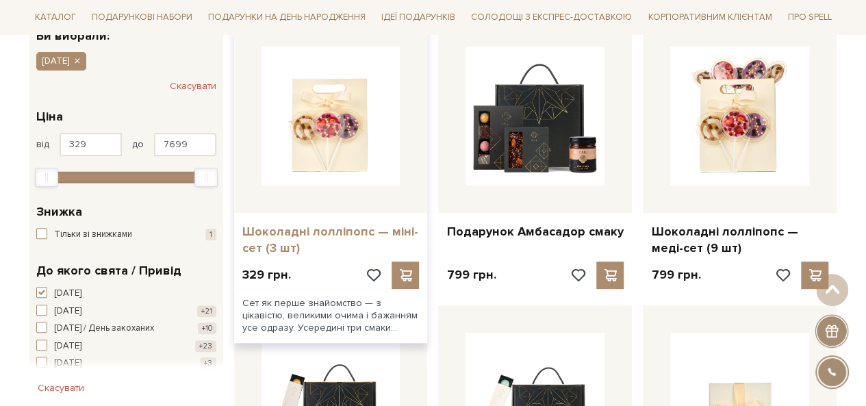 The width and height of the screenshot is (866, 406). Describe the element at coordinates (551, 17) in the screenshot. I see `a: Солодощі з експрес-доставкою` at that location.